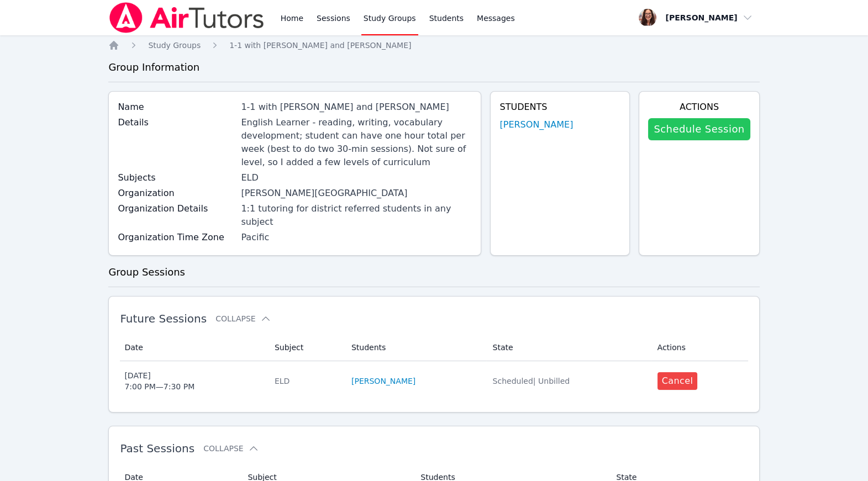  I want to click on h3: Group Sessions, so click(434, 272).